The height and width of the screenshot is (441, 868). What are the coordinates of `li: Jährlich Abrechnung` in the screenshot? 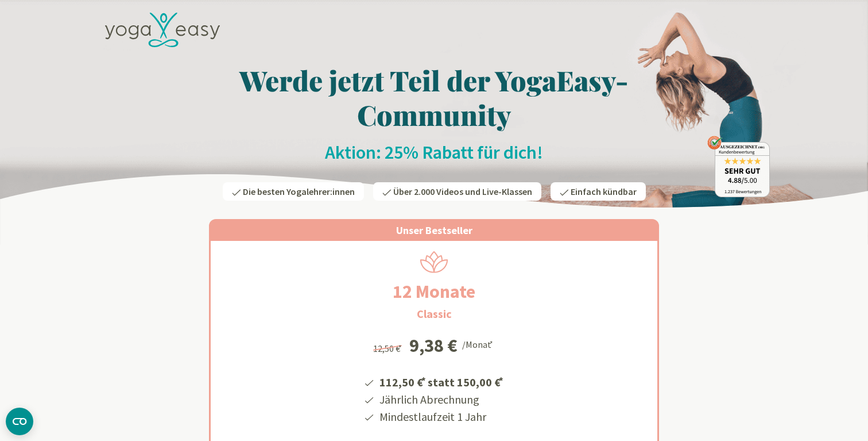 It's located at (441, 399).